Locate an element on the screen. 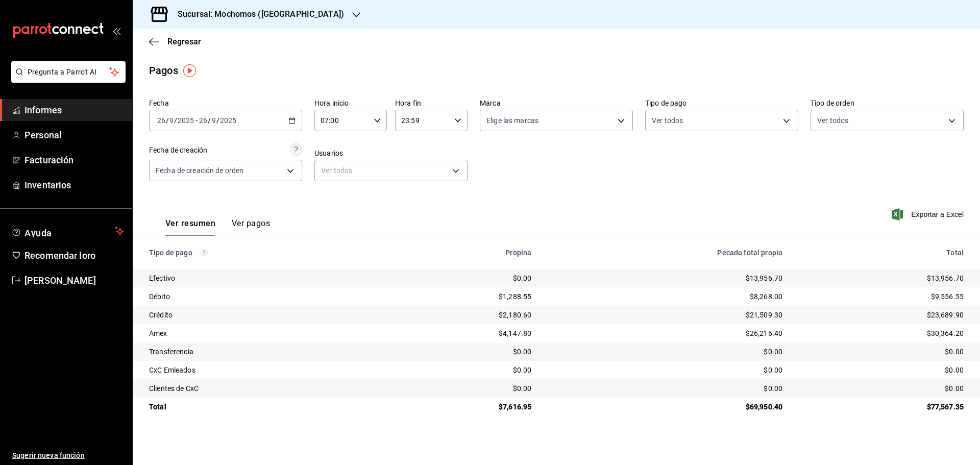  font: Facturación is located at coordinates (49, 160).